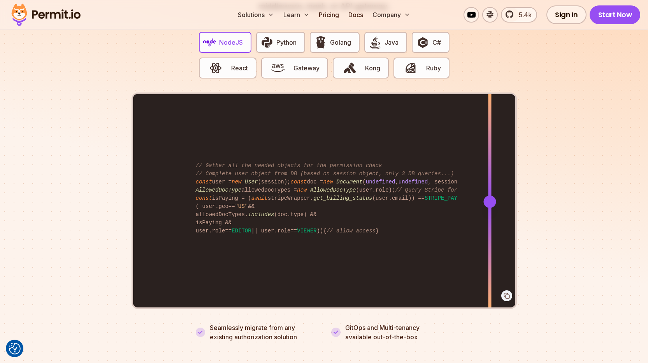 The width and height of the screenshot is (648, 363). I want to click on span: geo, so click(223, 207).